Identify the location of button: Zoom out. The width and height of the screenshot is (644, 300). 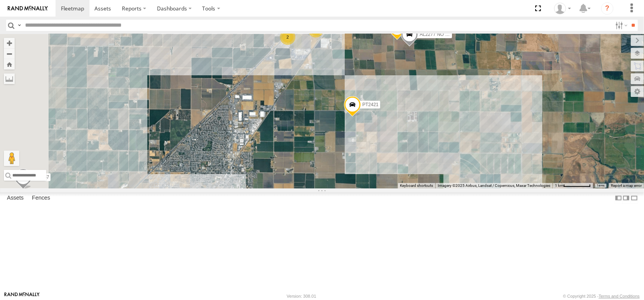
(9, 54).